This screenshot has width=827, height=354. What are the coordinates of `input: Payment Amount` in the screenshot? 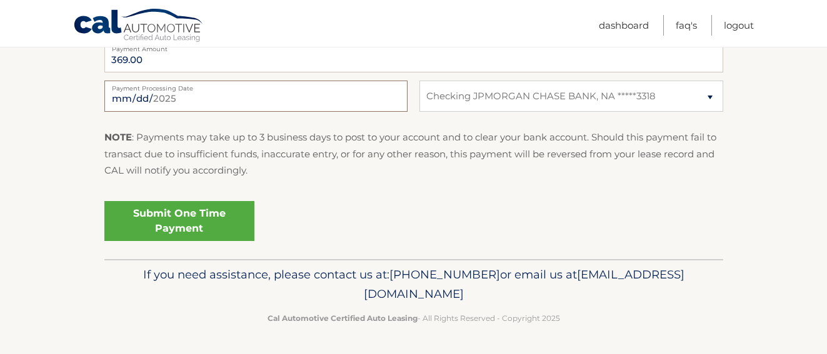 It's located at (414, 57).